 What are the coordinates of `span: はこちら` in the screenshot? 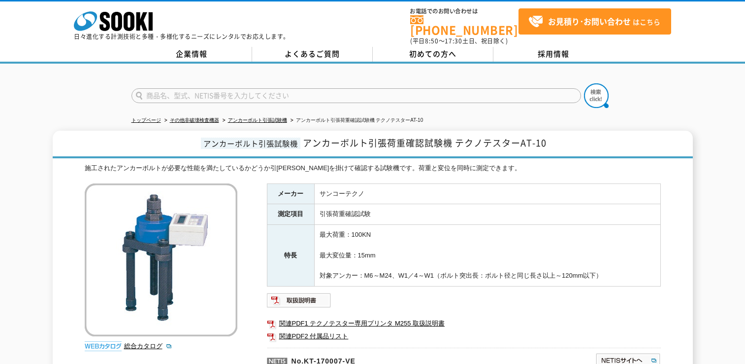 It's located at (595, 22).